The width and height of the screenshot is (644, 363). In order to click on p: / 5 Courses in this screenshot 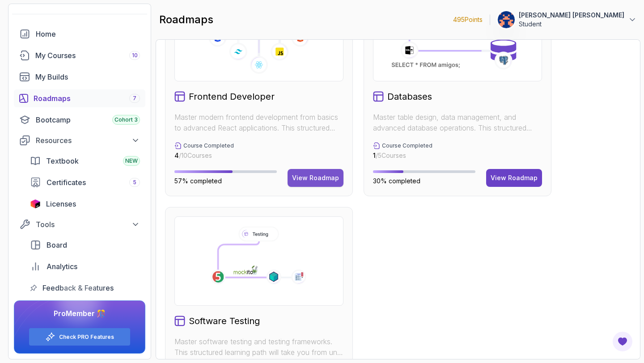, I will do `click(402, 156)`.